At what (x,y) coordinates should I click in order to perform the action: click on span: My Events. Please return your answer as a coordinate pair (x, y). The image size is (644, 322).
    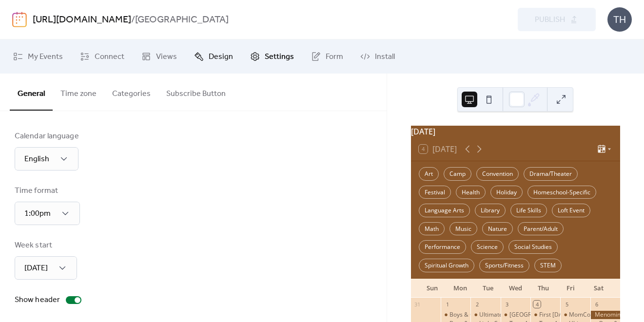
    Looking at the image, I should click on (45, 57).